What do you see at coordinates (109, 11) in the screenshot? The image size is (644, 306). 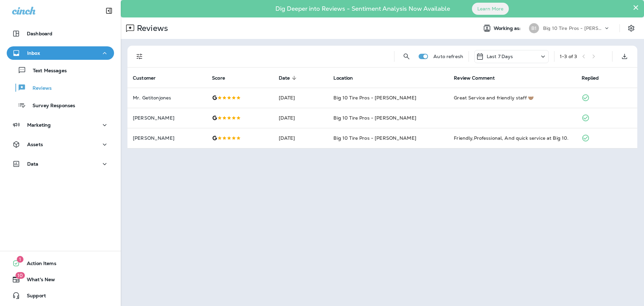 I see `button: Collapse Sidebar` at bounding box center [109, 11].